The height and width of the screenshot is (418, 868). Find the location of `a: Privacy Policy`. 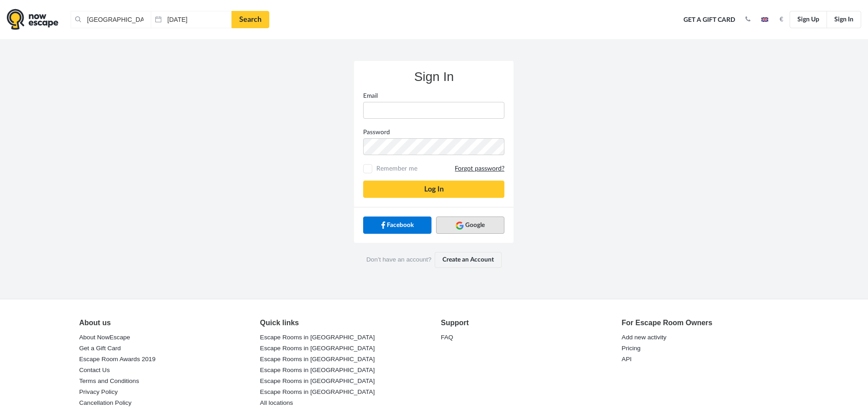

a: Privacy Policy is located at coordinates (98, 392).